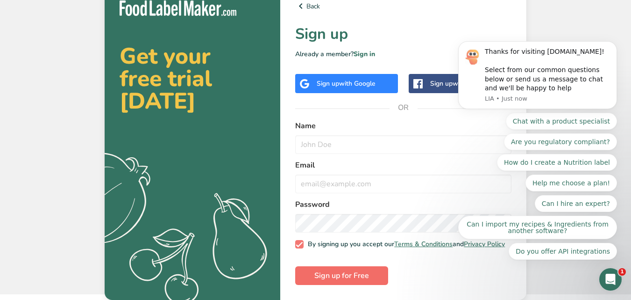  I want to click on label: Email, so click(403, 165).